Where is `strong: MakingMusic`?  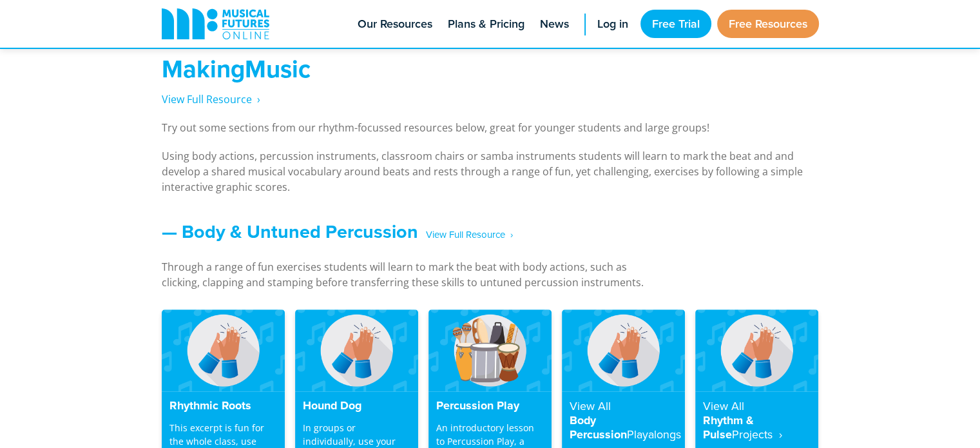 strong: MakingMusic is located at coordinates (236, 68).